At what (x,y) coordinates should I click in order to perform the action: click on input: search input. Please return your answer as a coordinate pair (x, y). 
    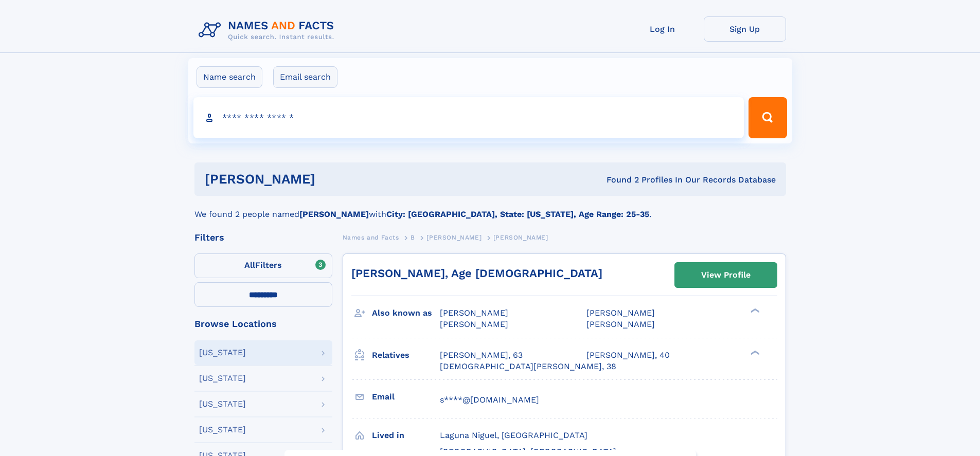
    Looking at the image, I should click on (468, 118).